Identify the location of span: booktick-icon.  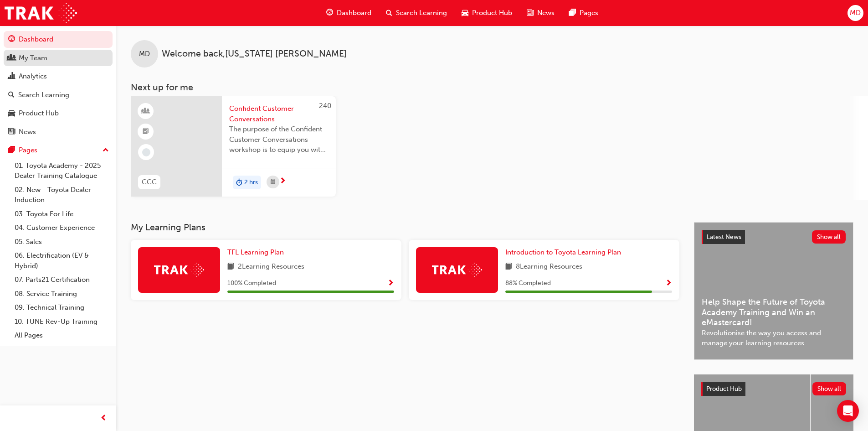
(146, 132).